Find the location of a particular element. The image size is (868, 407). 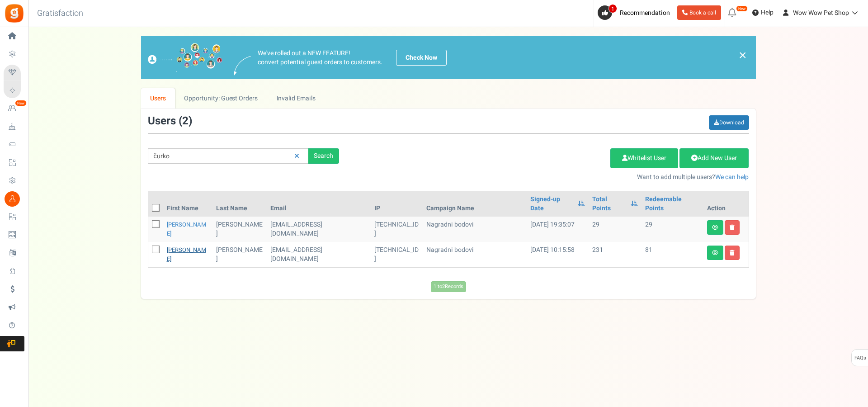

h3: Gratisfaction is located at coordinates (60, 14).